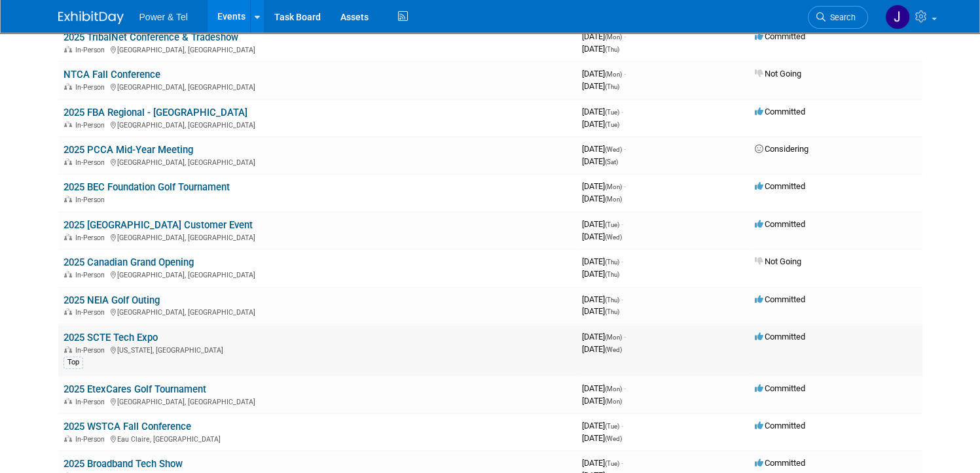 The width and height of the screenshot is (980, 473). I want to click on a: 2025 WSTCA Fall Conference, so click(127, 427).